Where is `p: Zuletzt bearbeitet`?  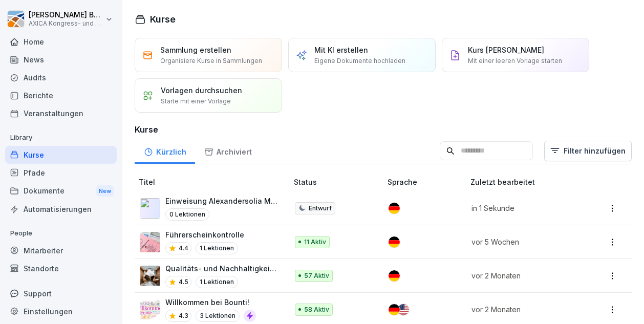
p: Zuletzt bearbeitet is located at coordinates (530, 182).